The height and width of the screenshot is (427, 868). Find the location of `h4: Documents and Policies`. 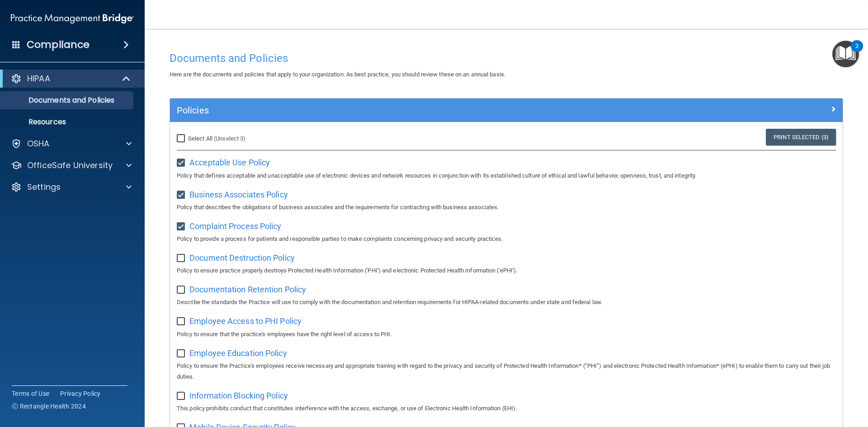

h4: Documents and Policies is located at coordinates (506, 58).